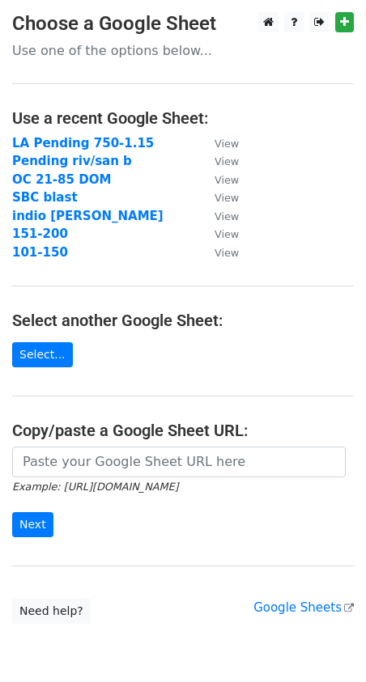  I want to click on h3: Choose a Google Sheet, so click(183, 23).